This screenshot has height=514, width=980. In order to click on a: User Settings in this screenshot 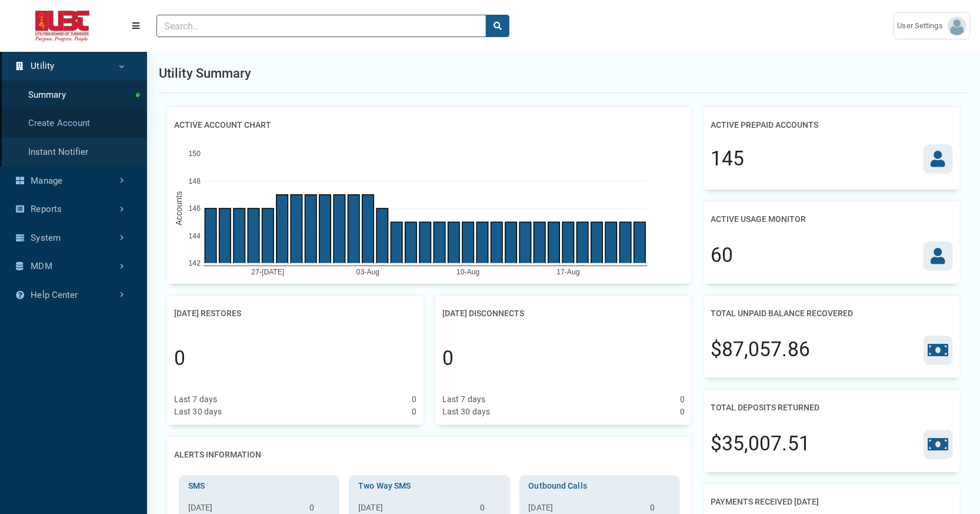, I will do `click(931, 26)`.